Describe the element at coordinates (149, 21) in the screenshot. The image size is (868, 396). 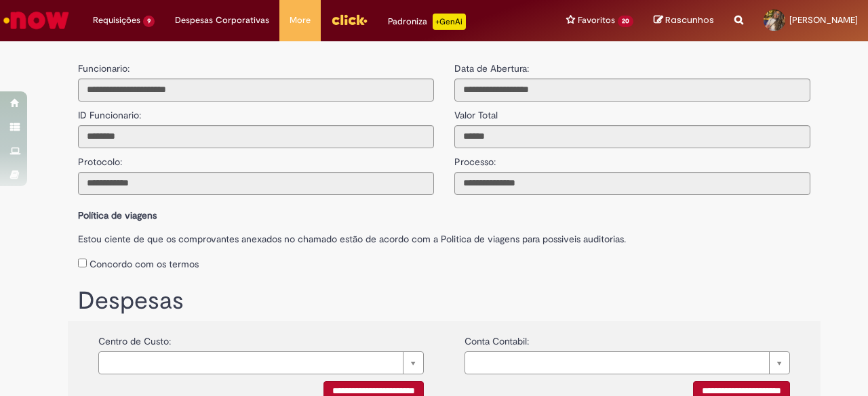
I see `span: 9` at that location.